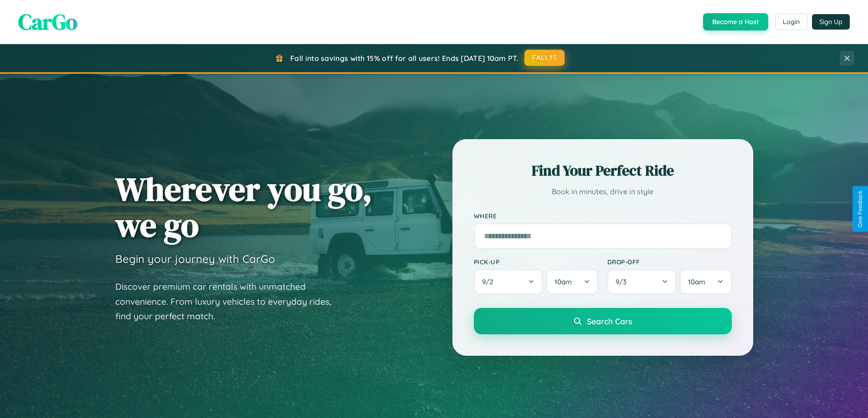 The image size is (868, 418). Describe the element at coordinates (603, 170) in the screenshot. I see `h2: Find Your Perfect Ride` at that location.